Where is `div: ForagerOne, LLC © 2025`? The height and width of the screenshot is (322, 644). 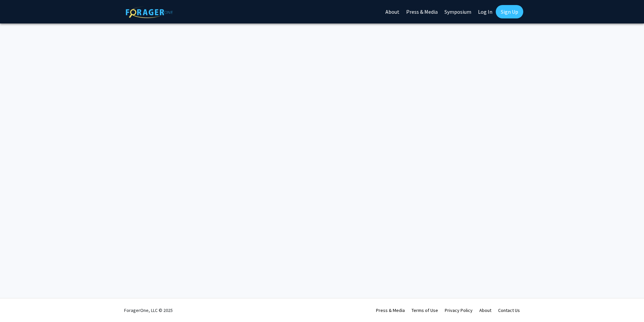
div: ForagerOne, LLC © 2025 is located at coordinates (148, 310).